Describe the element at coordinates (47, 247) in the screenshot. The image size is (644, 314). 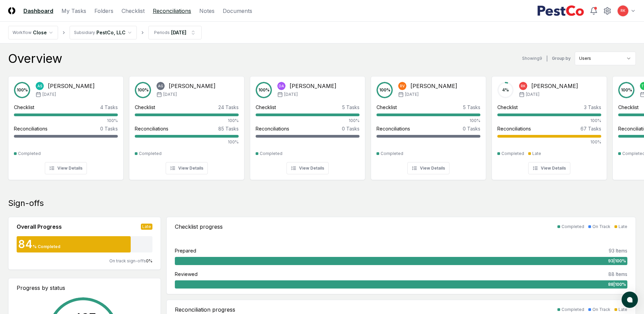
I see `div: % Completed` at that location.